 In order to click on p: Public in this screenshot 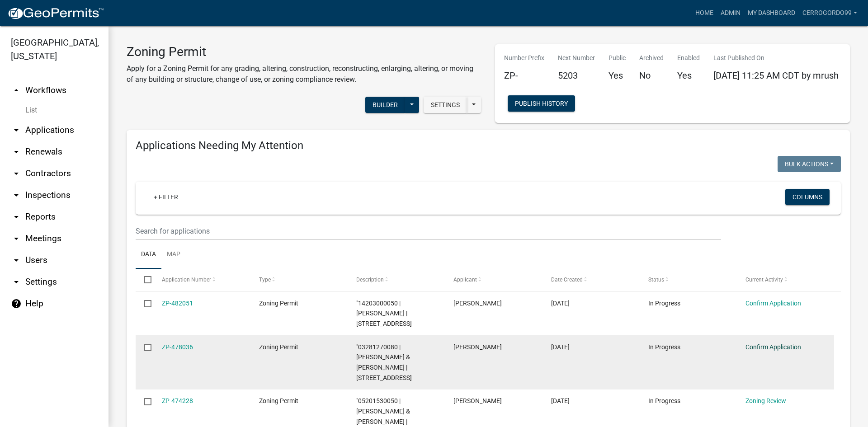, I will do `click(617, 58)`.